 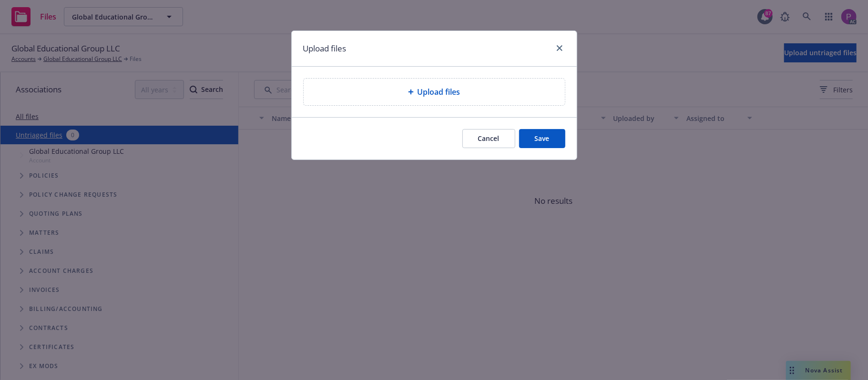 What do you see at coordinates (489, 138) in the screenshot?
I see `button: Cancel` at bounding box center [489, 138].